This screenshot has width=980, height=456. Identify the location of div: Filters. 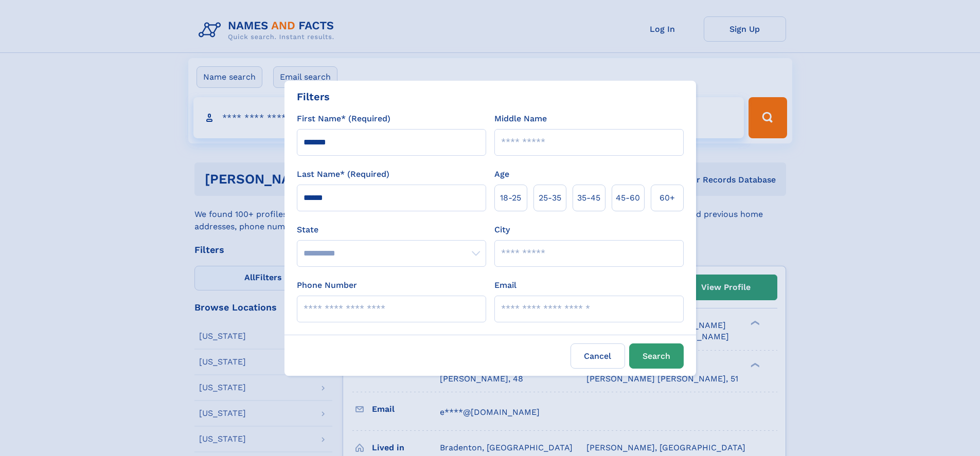
(313, 96).